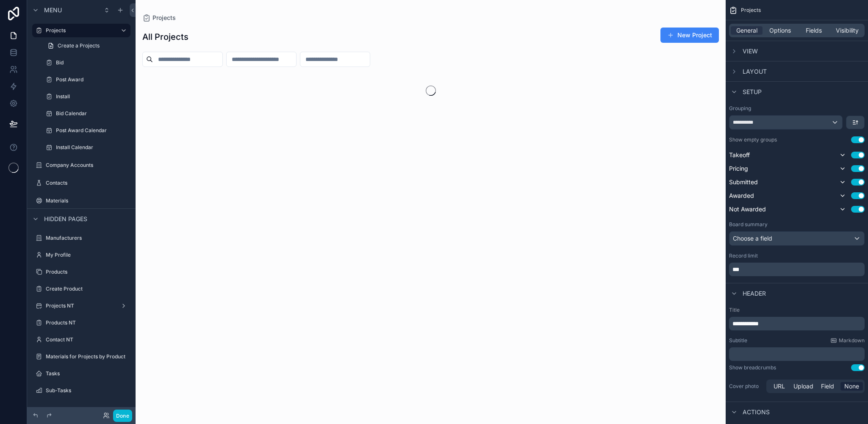  I want to click on label: Bid, so click(93, 63).